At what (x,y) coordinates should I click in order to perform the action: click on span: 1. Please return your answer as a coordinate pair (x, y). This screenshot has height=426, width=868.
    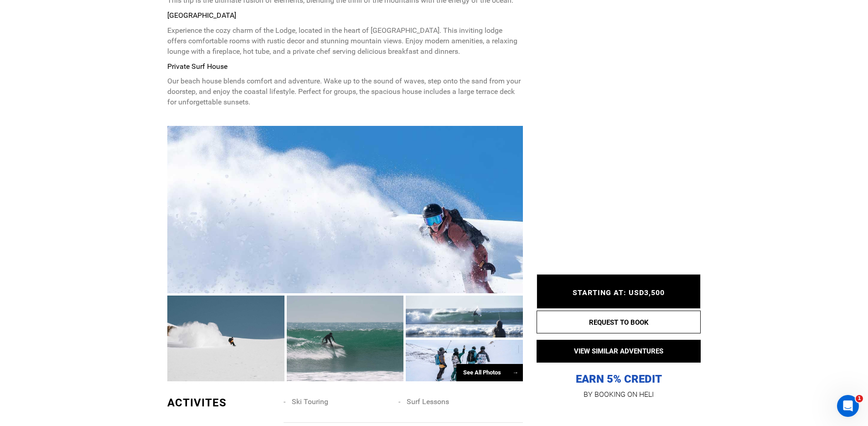
    Looking at the image, I should click on (859, 399).